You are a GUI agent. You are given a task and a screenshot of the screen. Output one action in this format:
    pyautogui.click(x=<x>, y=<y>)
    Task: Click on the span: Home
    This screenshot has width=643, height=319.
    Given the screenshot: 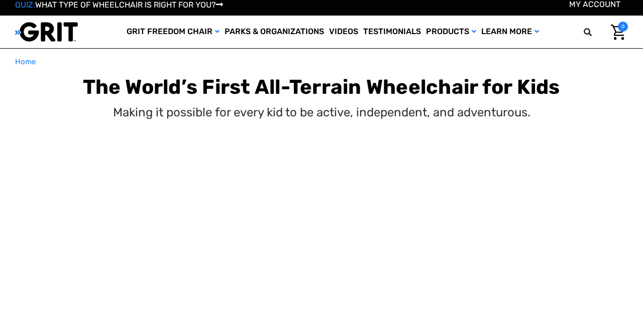 What is the action you would take?
    pyautogui.click(x=25, y=62)
    